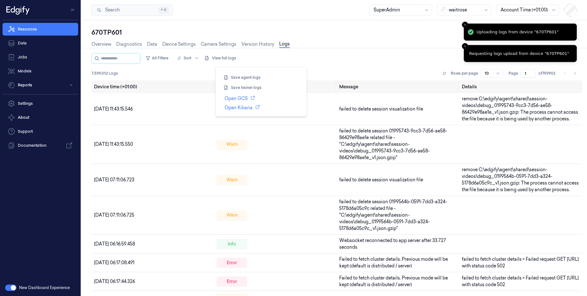  Describe the element at coordinates (40, 104) in the screenshot. I see `a: Settings` at that location.